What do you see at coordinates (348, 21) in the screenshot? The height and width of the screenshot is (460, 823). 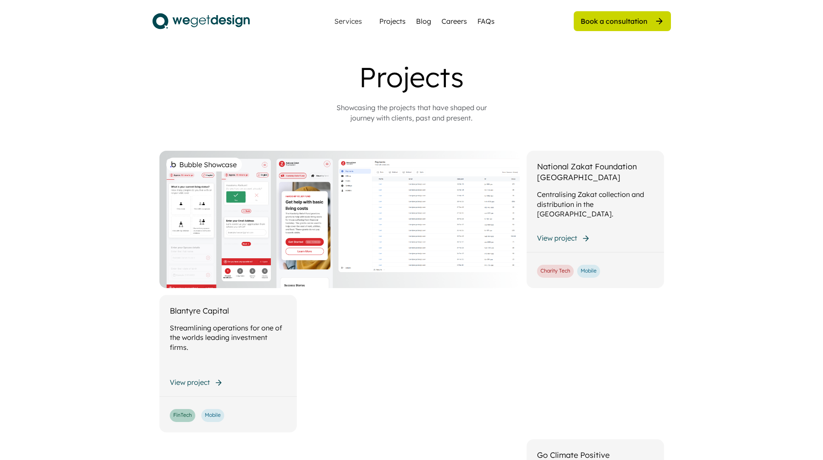 I see `div: Services` at bounding box center [348, 21].